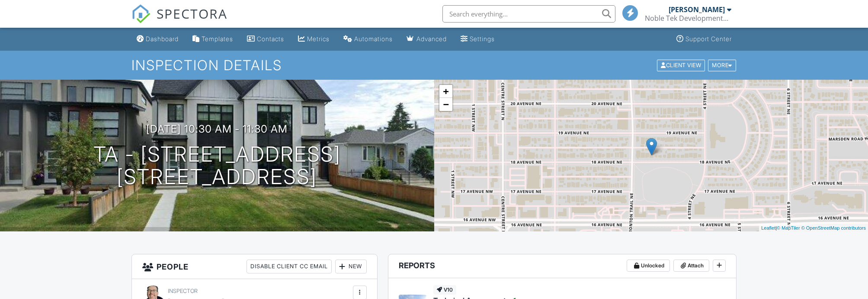 Image resolution: width=868 pixels, height=299 pixels. What do you see at coordinates (681, 65) in the screenshot?
I see `div: Client View` at bounding box center [681, 65].